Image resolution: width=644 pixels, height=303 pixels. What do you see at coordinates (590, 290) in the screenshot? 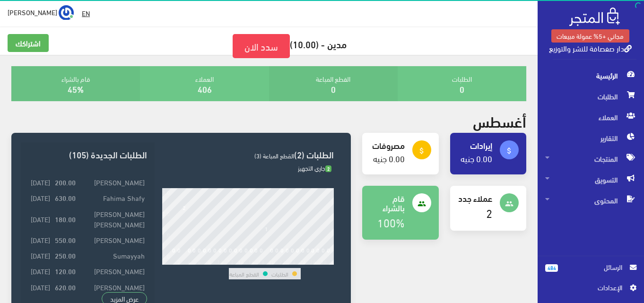
I see `a: اﻹعدادات` at bounding box center [590, 290].